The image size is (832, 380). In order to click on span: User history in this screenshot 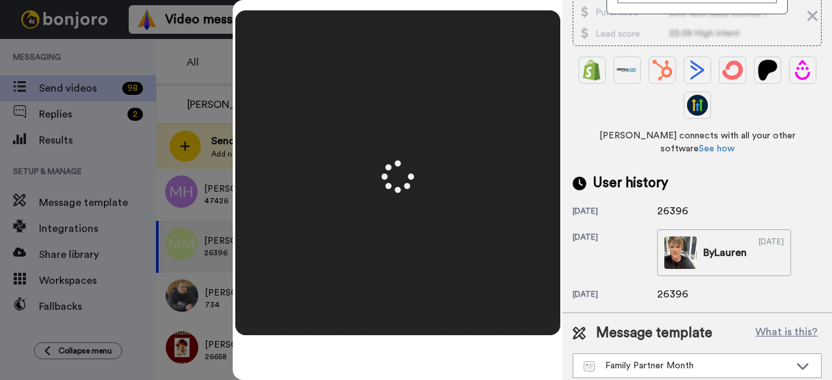, I will do `click(631, 183)`.